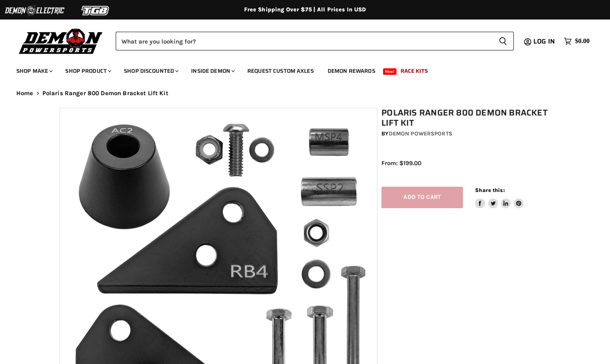 This screenshot has height=364, width=610. Describe the element at coordinates (34, 71) in the screenshot. I see `a: Shop Make` at that location.